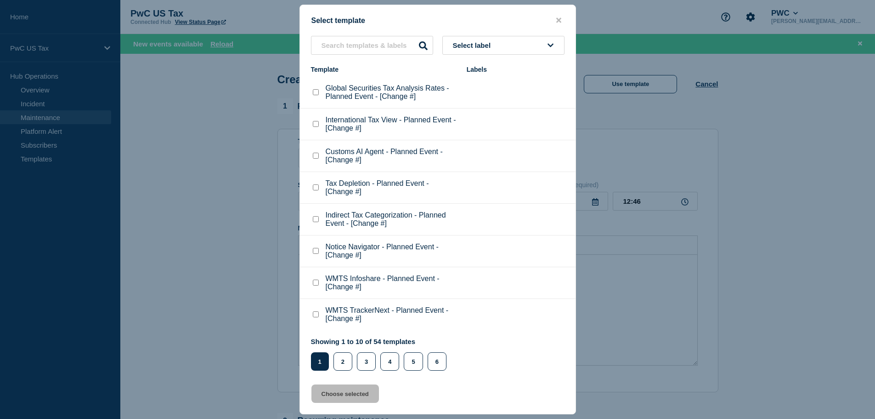 The height and width of the screenshot is (419, 875). Describe the element at coordinates (316, 282) in the screenshot. I see `input: WMTS Infoshare - Planned Event - [Change #] checkbox` at that location.